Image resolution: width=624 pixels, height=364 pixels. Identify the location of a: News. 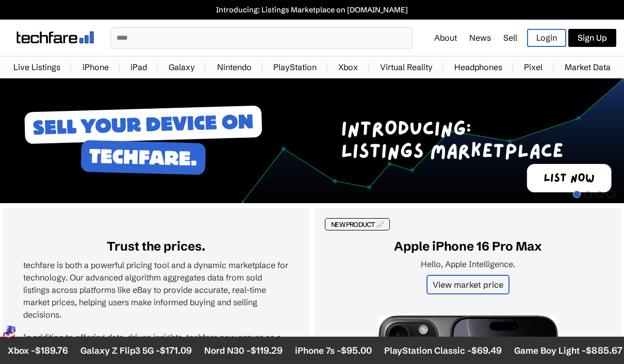
(480, 37).